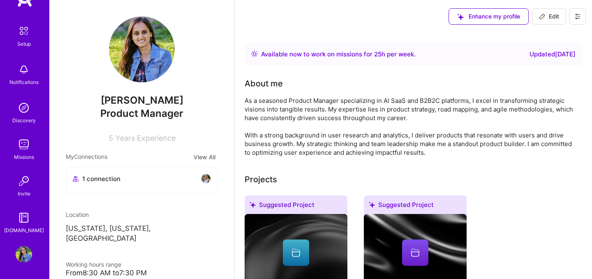 The image size is (592, 279). I want to click on img: Invite, so click(24, 181).